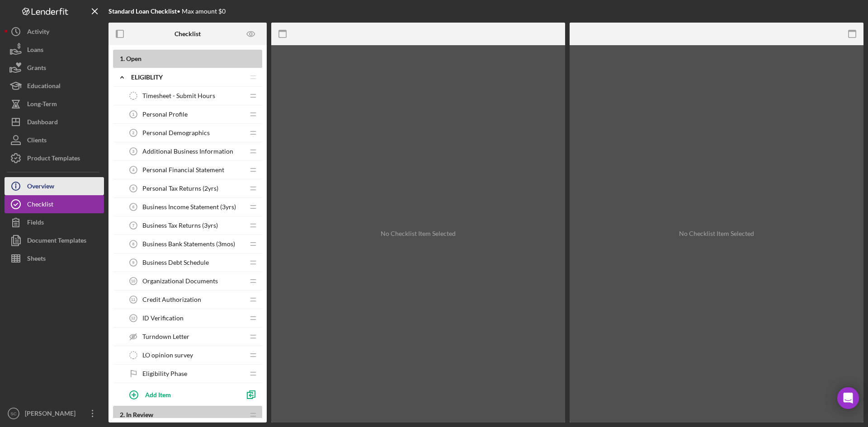  I want to click on button: Add Item, so click(181, 394).